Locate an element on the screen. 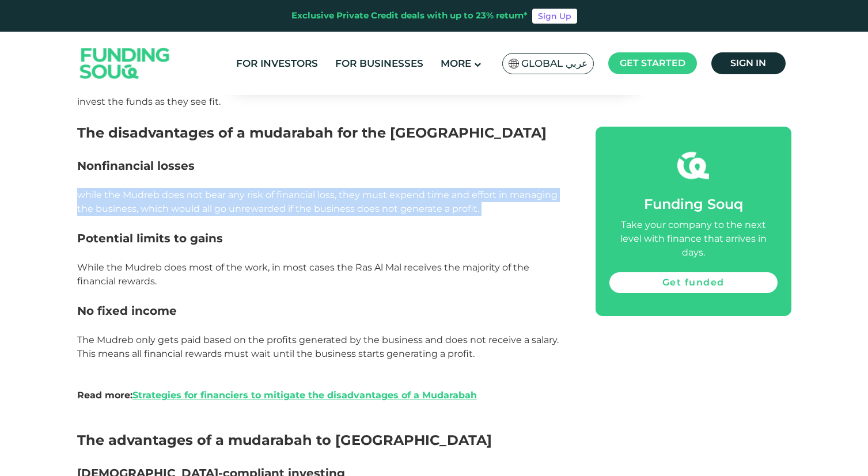  span: Nonfinancial losses is located at coordinates (136, 166).